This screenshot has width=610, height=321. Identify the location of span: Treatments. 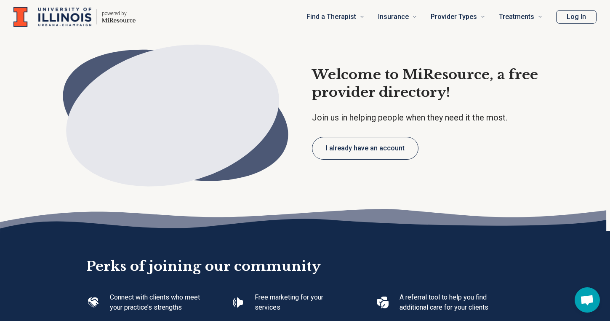
(516, 17).